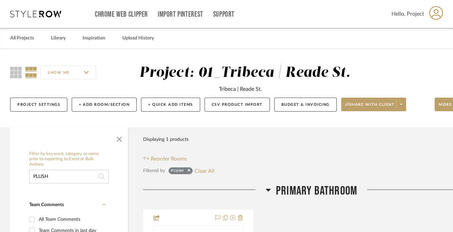 The image size is (453, 232). What do you see at coordinates (121, 14) in the screenshot?
I see `a: Chrome Web Clipper` at bounding box center [121, 14].